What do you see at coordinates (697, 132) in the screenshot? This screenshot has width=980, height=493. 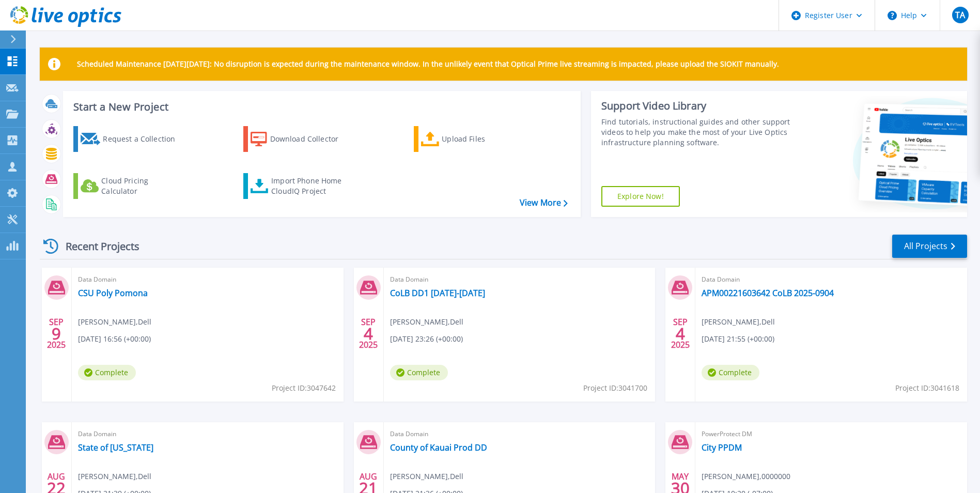 I see `div: Find tutorials, instructional guides and other support videos to help you make the most of your L...` at bounding box center [697, 132].